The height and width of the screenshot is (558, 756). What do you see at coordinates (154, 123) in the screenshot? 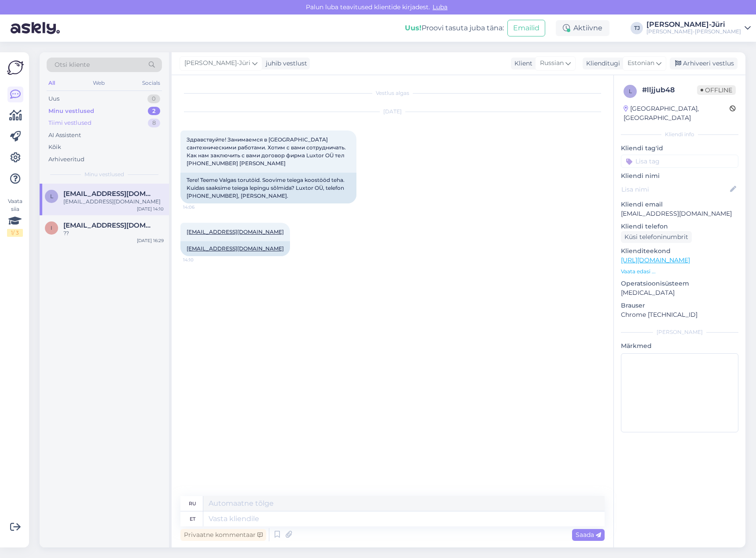
I see `div: 8` at bounding box center [154, 123].